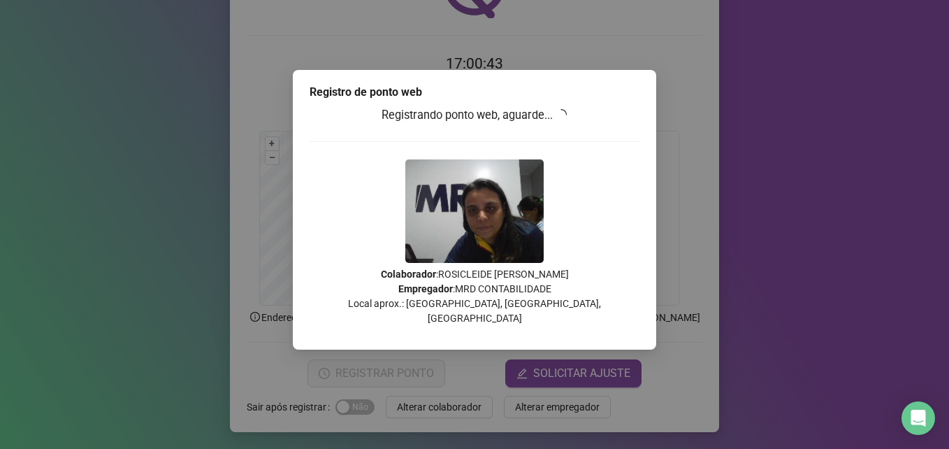 Image resolution: width=949 pixels, height=449 pixels. Describe the element at coordinates (408, 274) in the screenshot. I see `strong: Colaborador` at that location.